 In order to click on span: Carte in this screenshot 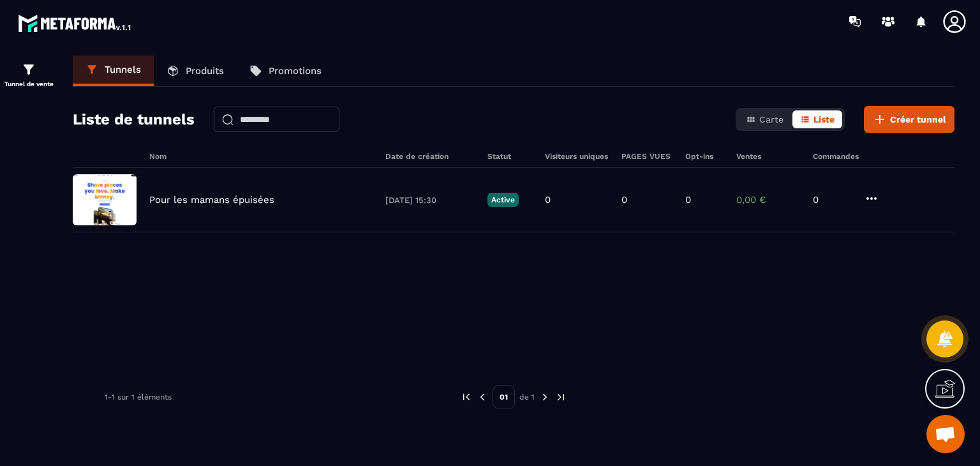, I will do `click(771, 119)`.